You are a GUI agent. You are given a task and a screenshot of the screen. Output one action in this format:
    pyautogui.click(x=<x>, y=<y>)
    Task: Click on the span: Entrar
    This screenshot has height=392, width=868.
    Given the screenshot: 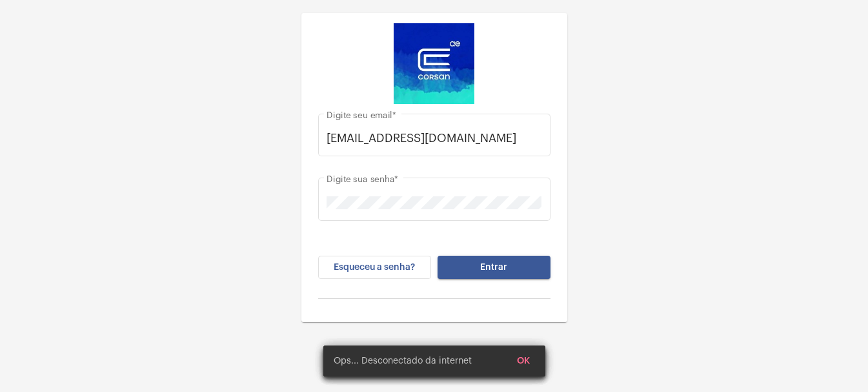 What is the action you would take?
    pyautogui.click(x=494, y=267)
    